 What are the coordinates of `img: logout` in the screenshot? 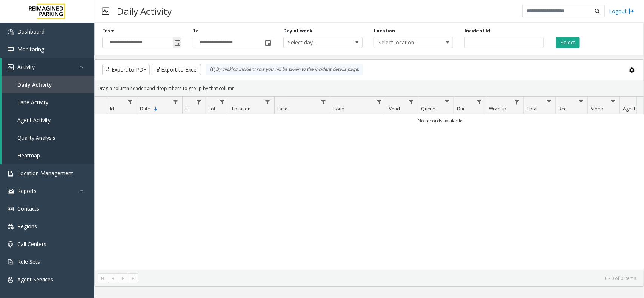 It's located at (632, 11).